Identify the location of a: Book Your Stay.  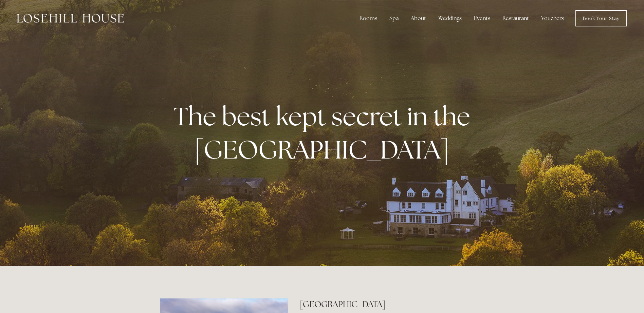
(601, 18).